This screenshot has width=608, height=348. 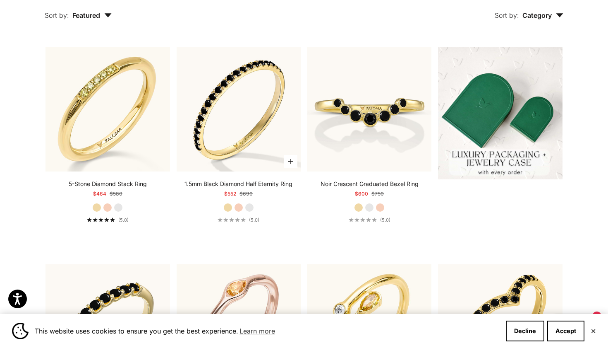 What do you see at coordinates (238, 184) in the screenshot?
I see `a: 1.5mm Black Diamond Half Eternity Ring` at bounding box center [238, 184].